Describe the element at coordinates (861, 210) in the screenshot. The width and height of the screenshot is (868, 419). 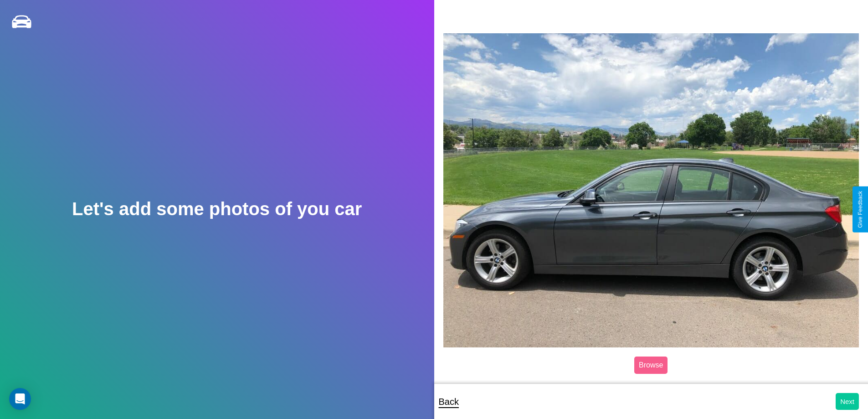
I see `div: Give Feedback` at that location.